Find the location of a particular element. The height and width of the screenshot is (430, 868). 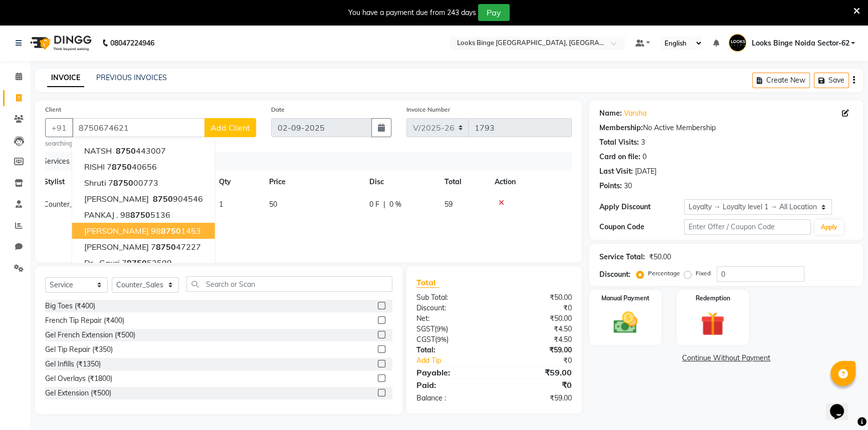

span: 1 is located at coordinates (221, 204).